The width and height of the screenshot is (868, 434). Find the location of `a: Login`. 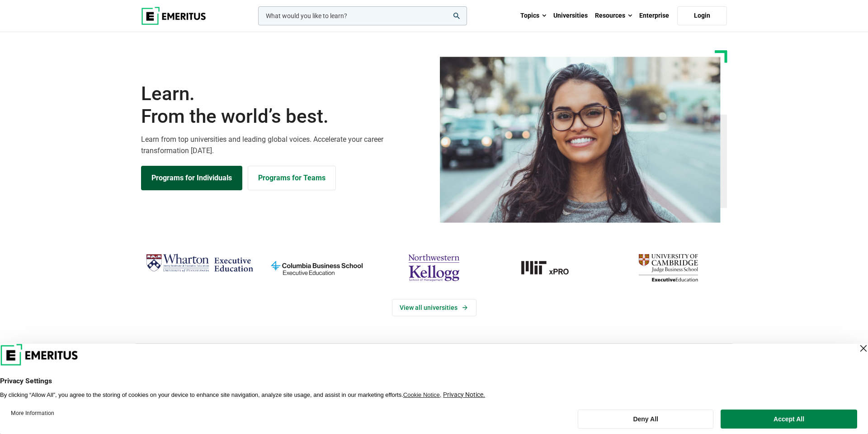

a: Login is located at coordinates (703, 15).